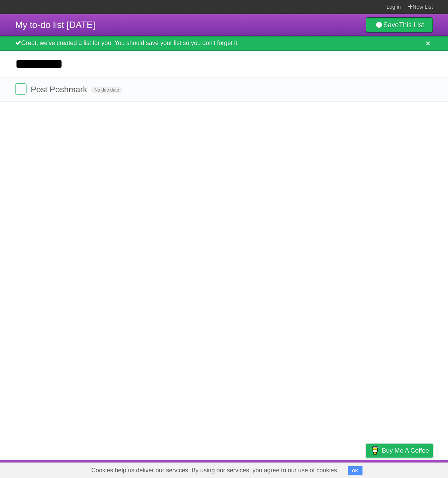 The height and width of the screenshot is (478, 448). I want to click on b: This List, so click(412, 25).